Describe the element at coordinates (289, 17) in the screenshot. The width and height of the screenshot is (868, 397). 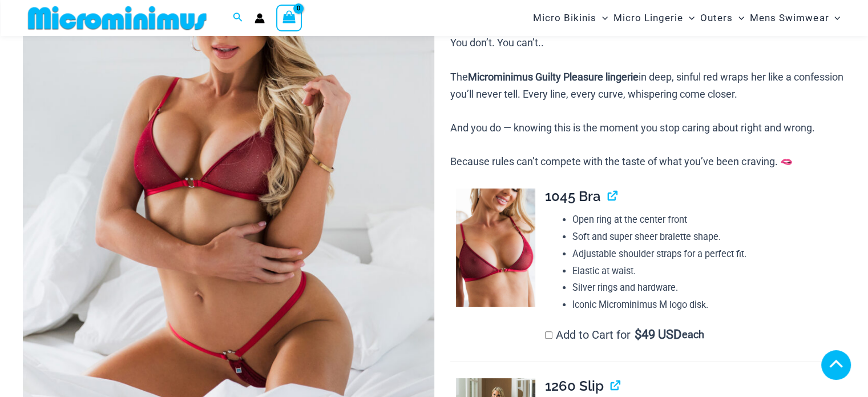
I see `a: View Shopping Cart, empty` at that location.